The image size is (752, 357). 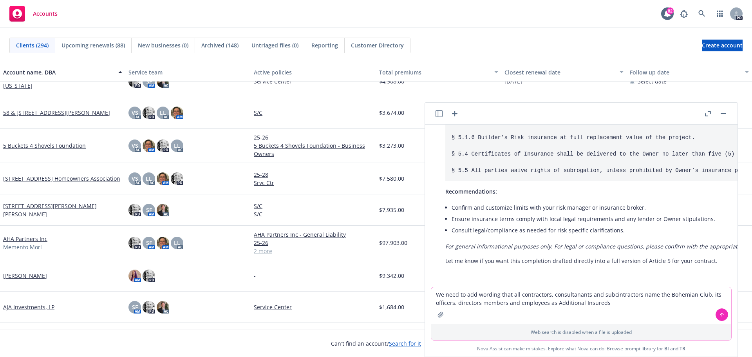 What do you see at coordinates (685, 72) in the screenshot?
I see `div: Follow up date` at bounding box center [685, 72].